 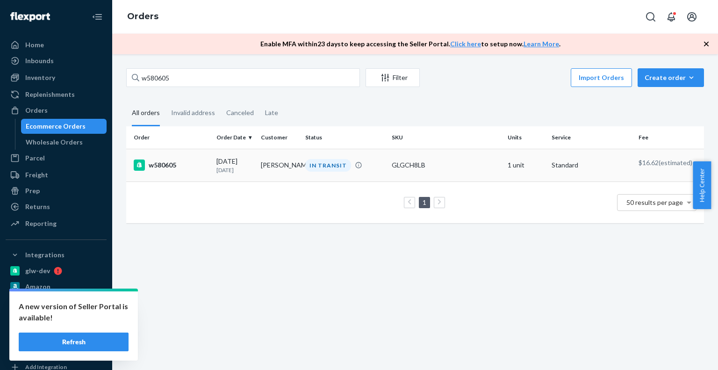 What do you see at coordinates (97, 17) in the screenshot?
I see `button: Close Navigation` at bounding box center [97, 17].